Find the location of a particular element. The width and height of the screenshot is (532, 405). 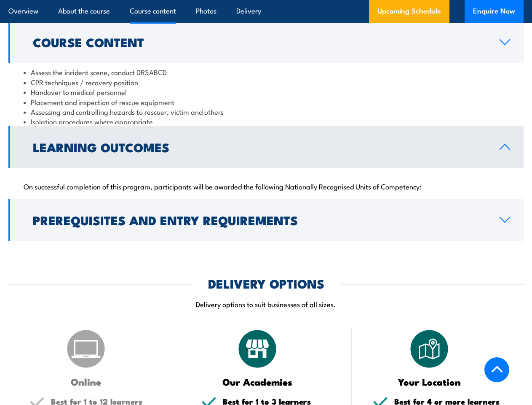

h3: Online is located at coordinates (86, 382).